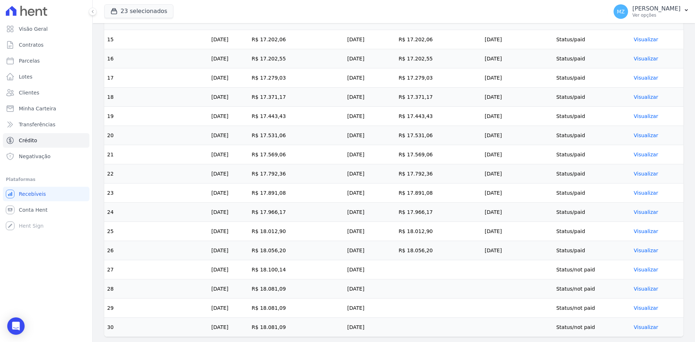 The width and height of the screenshot is (695, 342). I want to click on td: 21, so click(156, 155).